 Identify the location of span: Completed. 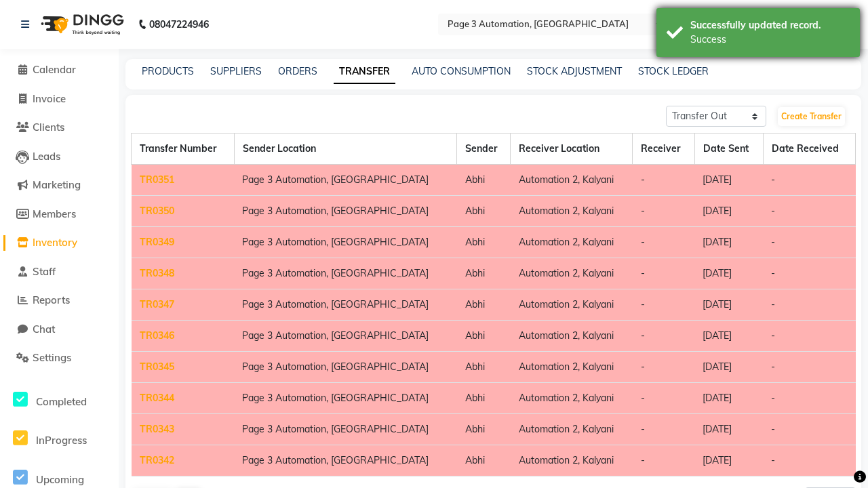
(61, 401).